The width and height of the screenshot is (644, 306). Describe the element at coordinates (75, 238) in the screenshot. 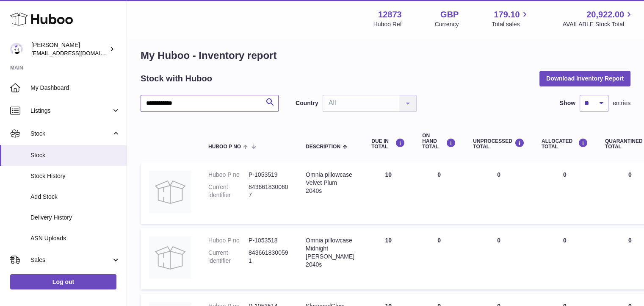

I see `span: ASN Uploads` at that location.